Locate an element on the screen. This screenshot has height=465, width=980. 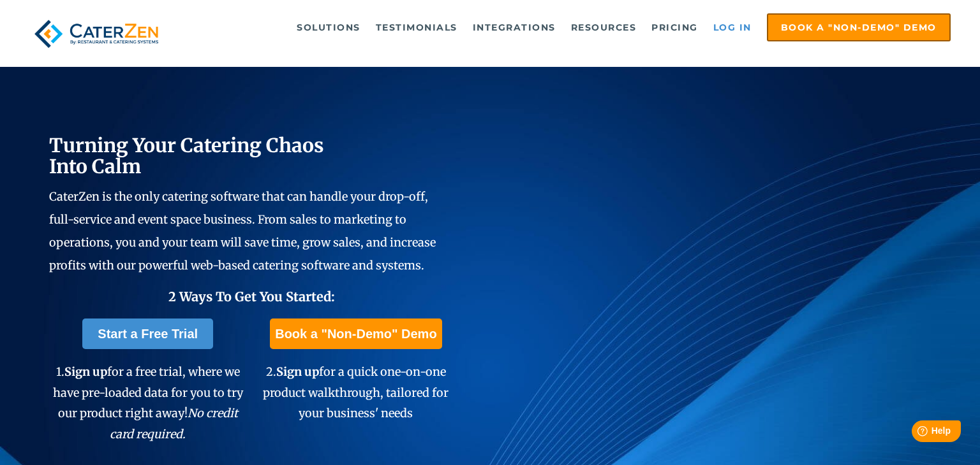
span: 2 Ways To Get You Started: is located at coordinates (252, 296).